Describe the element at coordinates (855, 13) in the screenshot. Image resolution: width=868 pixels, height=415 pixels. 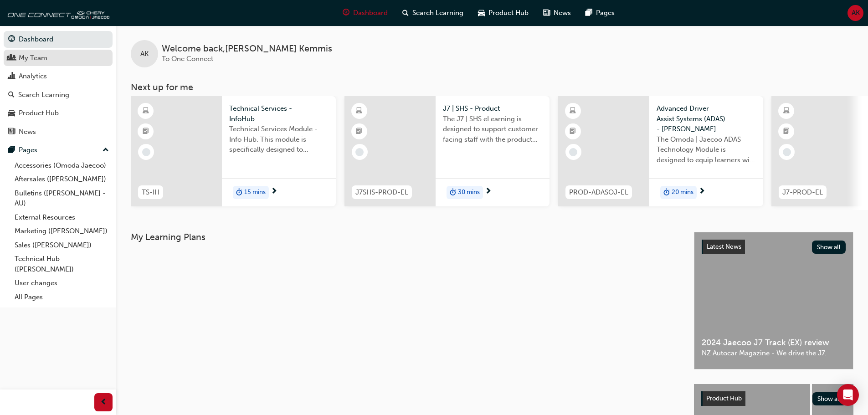
I see `button: AK` at that location.